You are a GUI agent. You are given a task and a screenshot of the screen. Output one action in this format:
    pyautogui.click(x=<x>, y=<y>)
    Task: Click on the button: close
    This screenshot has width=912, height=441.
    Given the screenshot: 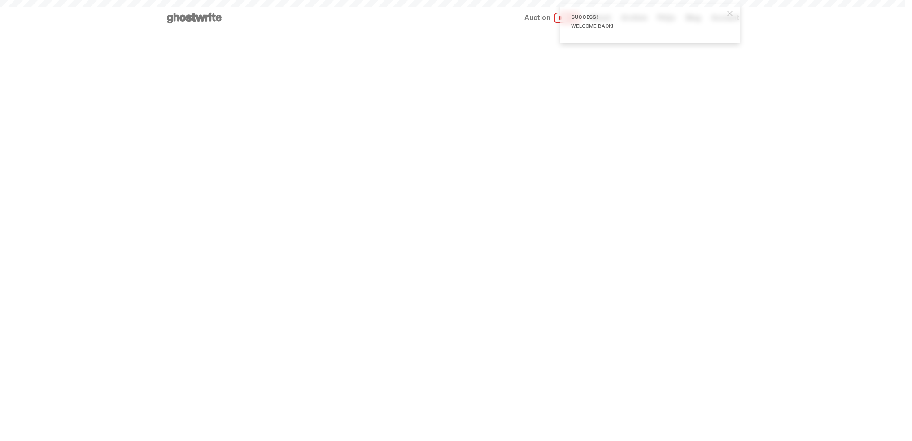 What is the action you would take?
    pyautogui.click(x=729, y=13)
    